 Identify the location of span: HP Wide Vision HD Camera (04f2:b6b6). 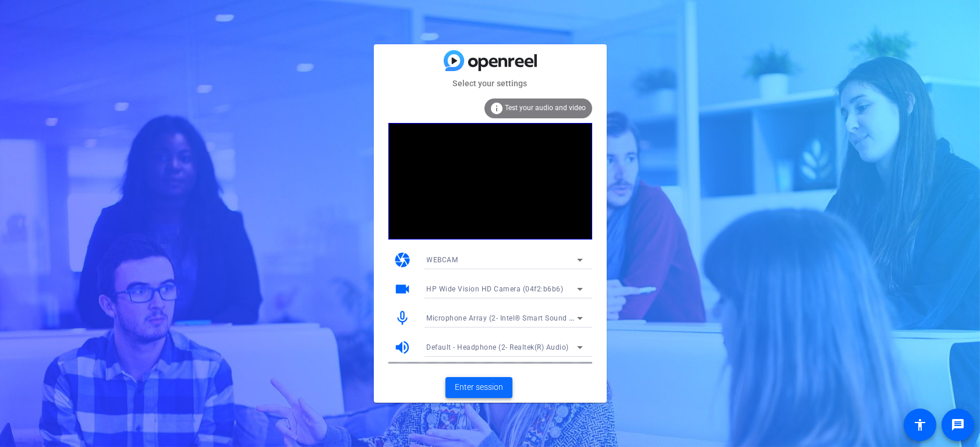
(495, 289).